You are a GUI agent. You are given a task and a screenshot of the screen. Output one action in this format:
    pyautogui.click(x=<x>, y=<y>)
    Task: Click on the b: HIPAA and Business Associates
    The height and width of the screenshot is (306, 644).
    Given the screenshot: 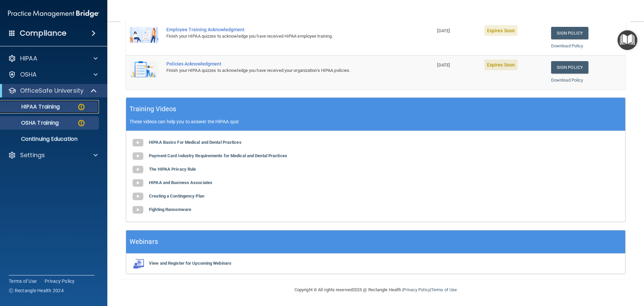 What is the action you would take?
    pyautogui.click(x=180, y=183)
    